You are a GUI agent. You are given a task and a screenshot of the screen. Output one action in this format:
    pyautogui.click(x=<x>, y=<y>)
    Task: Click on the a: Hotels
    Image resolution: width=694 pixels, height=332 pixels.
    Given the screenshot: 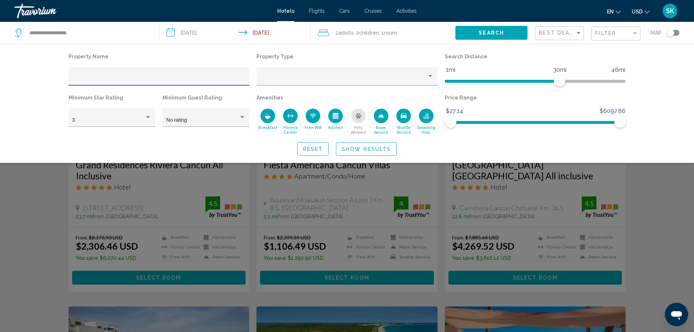 What is the action you would take?
    pyautogui.click(x=286, y=11)
    